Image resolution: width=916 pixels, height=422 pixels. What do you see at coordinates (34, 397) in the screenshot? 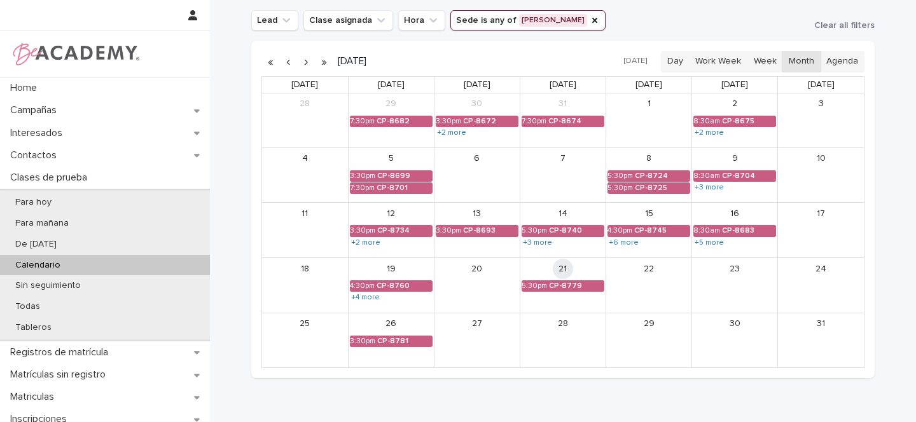
I see `p: Matriculas` at bounding box center [34, 397].